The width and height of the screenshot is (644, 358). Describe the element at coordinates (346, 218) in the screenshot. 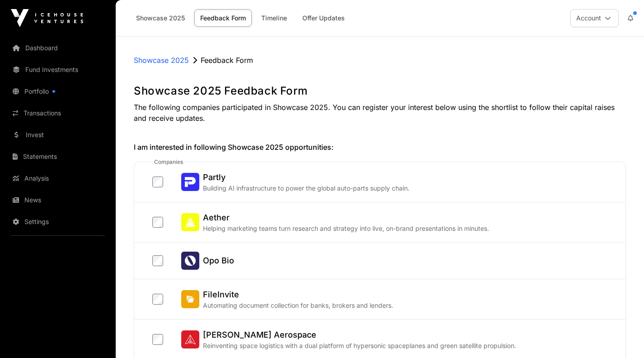

I see `h2: Aether` at that location.